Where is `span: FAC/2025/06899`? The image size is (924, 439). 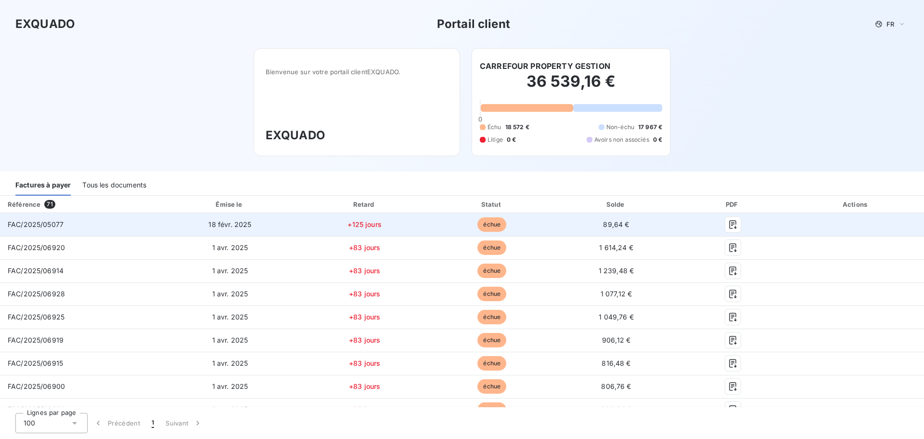
span: FAC/2025/06899 is located at coordinates (36, 409).